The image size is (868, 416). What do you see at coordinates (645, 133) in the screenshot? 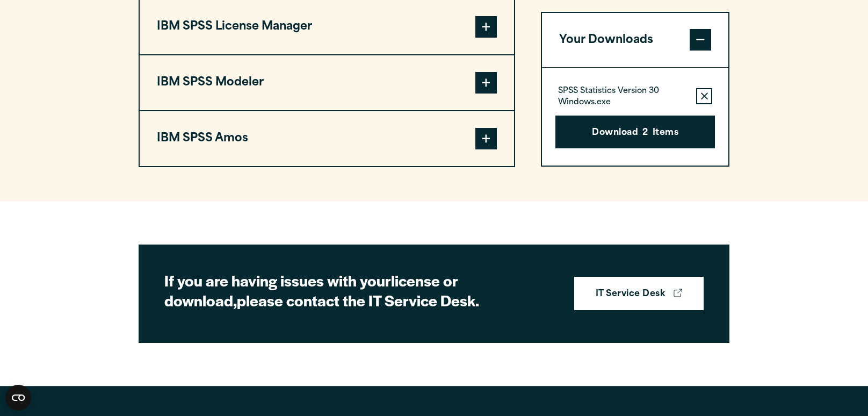
I see `span: 2` at bounding box center [645, 133].